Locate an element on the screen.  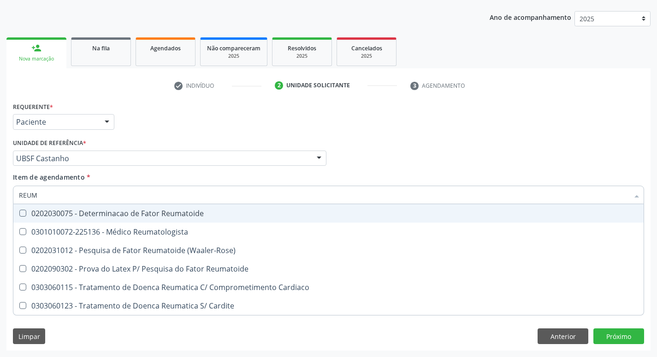
div: 2 is located at coordinates (279, 85).